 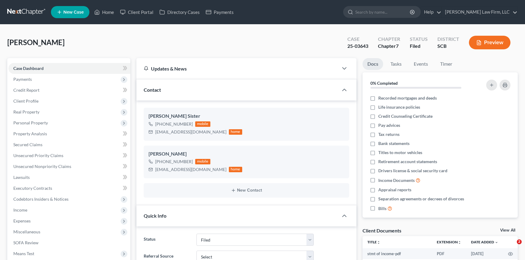 What do you see at coordinates (104, 12) in the screenshot?
I see `a: Home` at bounding box center [104, 12].